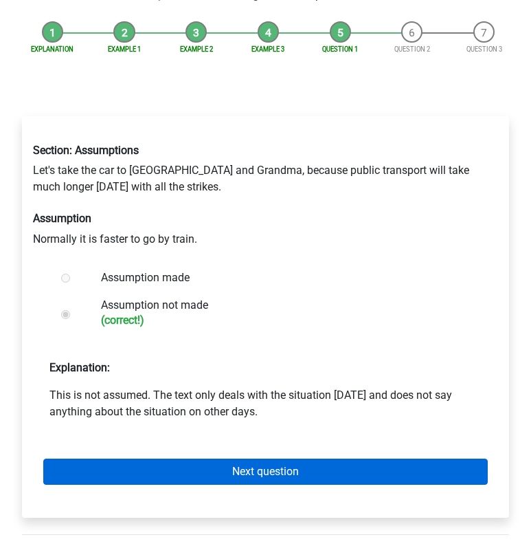  Describe the element at coordinates (265, 471) in the screenshot. I see `a: Next question` at that location.